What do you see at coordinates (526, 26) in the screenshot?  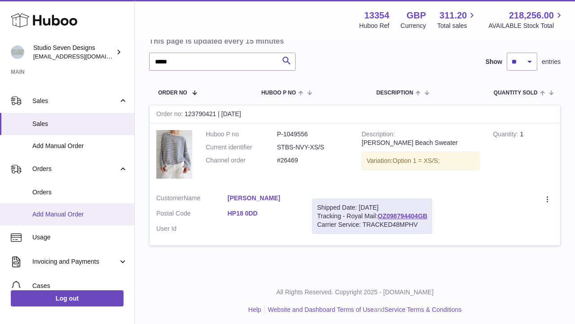 I see `span: AVAILABLE Stock Total` at bounding box center [526, 26].